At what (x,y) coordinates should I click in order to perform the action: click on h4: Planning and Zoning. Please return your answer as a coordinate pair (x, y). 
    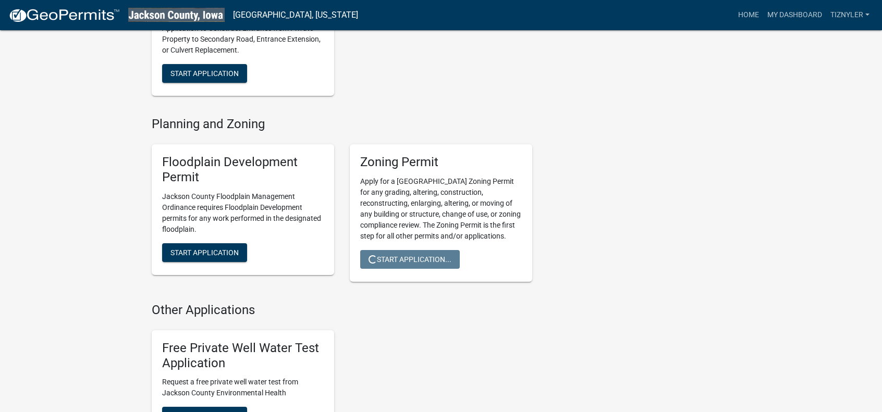
    Looking at the image, I should click on (342, 124).